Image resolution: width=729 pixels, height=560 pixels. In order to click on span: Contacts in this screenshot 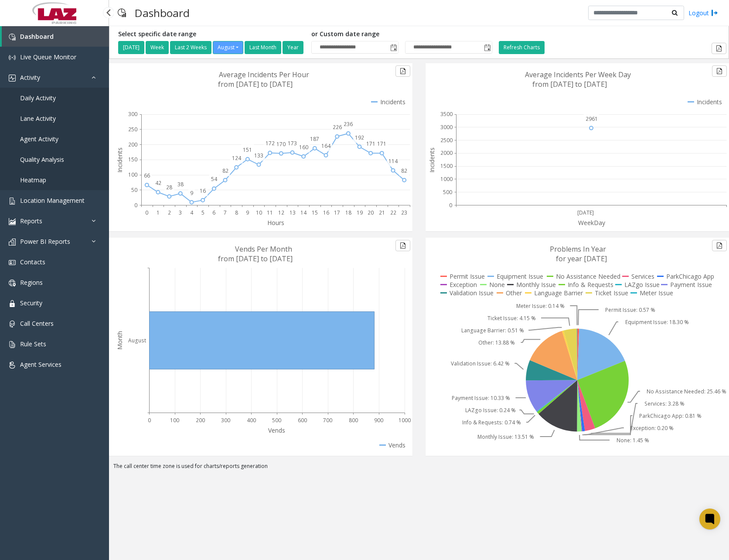, I will do `click(32, 261)`.